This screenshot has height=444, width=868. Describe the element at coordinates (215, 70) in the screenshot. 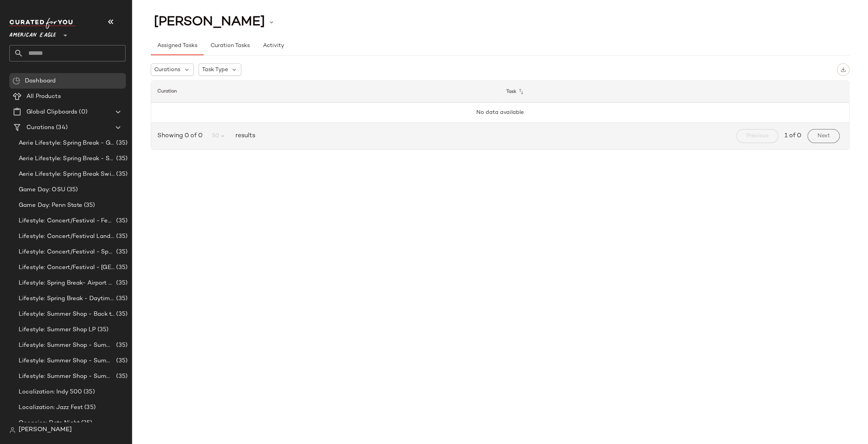

I see `span: Task Type` at that location.